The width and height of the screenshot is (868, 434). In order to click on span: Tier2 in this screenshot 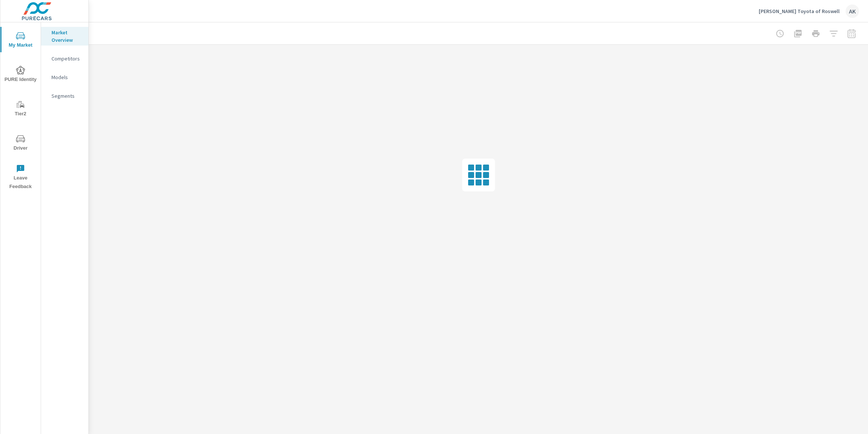, I will do `click(20, 109)`.